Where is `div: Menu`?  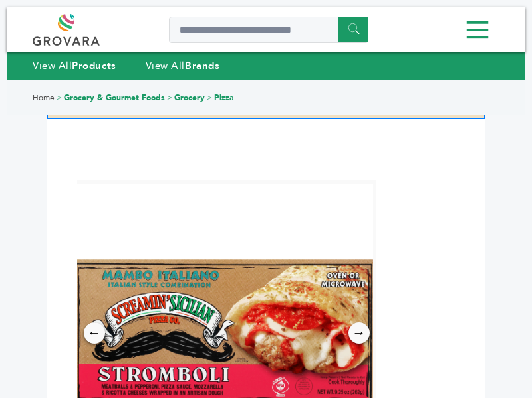
div: Menu is located at coordinates (266, 30).